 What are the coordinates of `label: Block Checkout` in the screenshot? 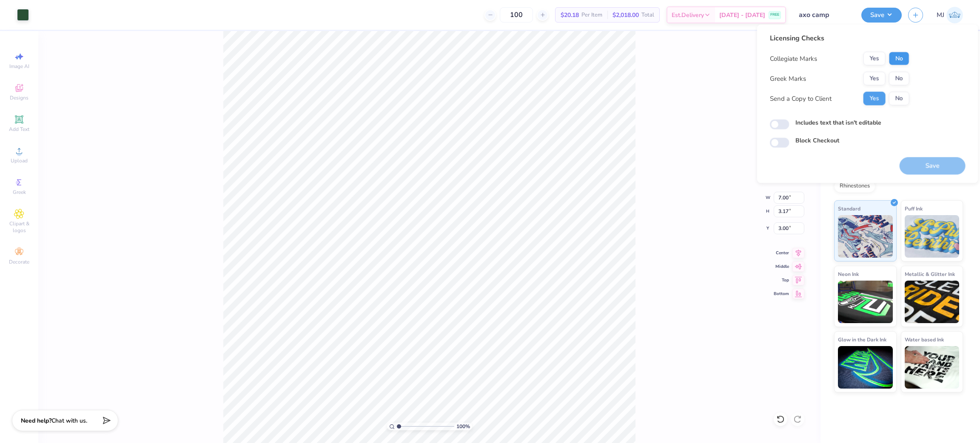 It's located at (817, 141).